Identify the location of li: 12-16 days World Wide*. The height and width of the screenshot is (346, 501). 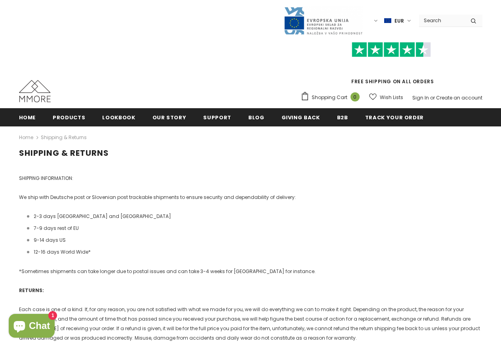
(255, 252).